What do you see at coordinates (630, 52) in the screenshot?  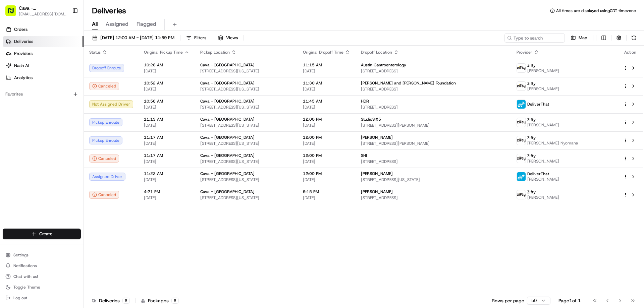 I see `div: Action` at bounding box center [630, 52].